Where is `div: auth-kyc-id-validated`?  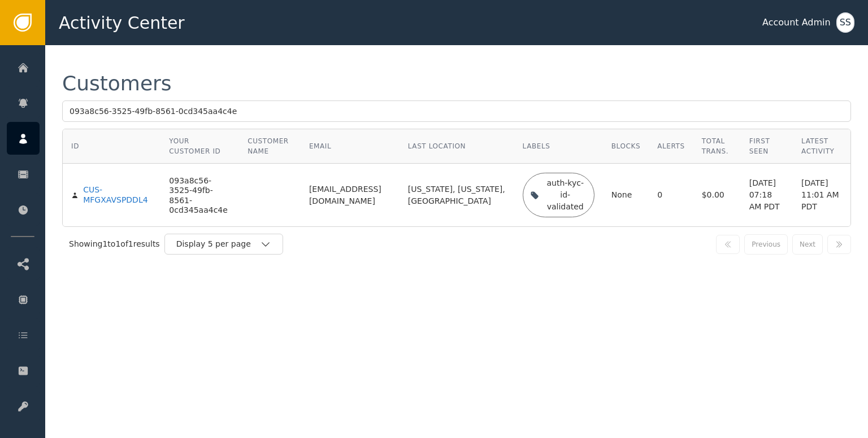
div: auth-kyc-id-validated is located at coordinates (566, 195).